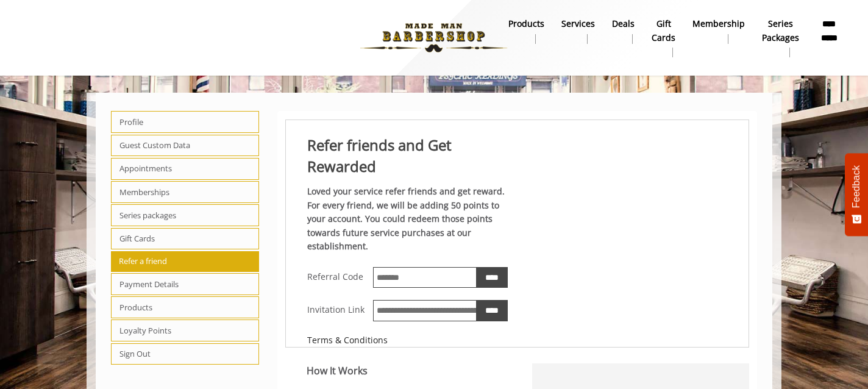 The height and width of the screenshot is (389, 868). I want to click on span: Sign Out, so click(184, 354).